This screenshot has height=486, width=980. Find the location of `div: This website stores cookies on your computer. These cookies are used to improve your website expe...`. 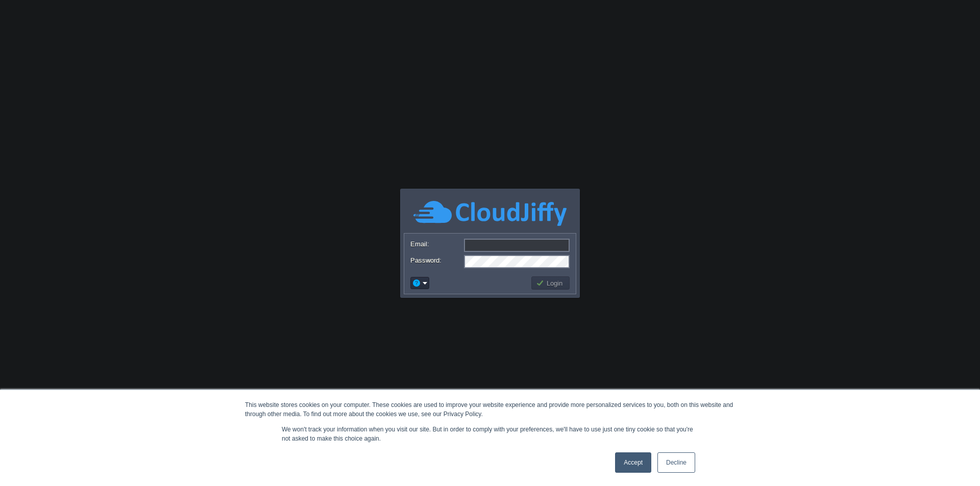

div: This website stores cookies on your computer. These cookies are used to improve your website expe... is located at coordinates (490, 410).